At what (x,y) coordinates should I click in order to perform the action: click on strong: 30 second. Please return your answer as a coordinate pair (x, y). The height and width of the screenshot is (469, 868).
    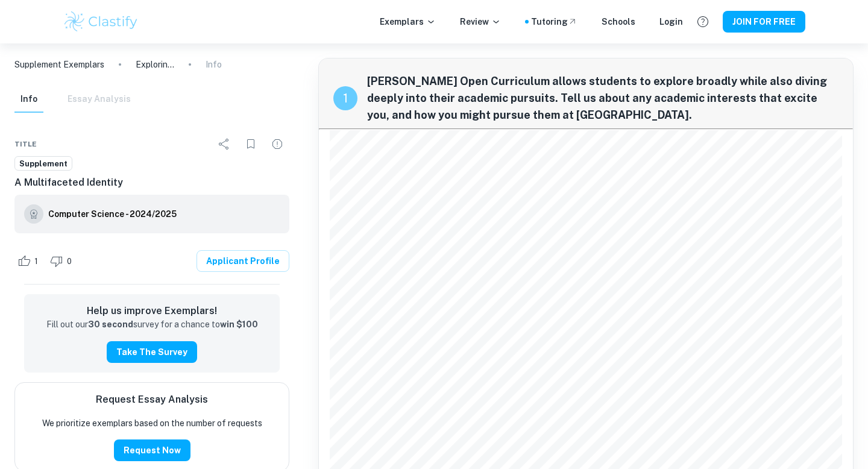
    Looking at the image, I should click on (110, 324).